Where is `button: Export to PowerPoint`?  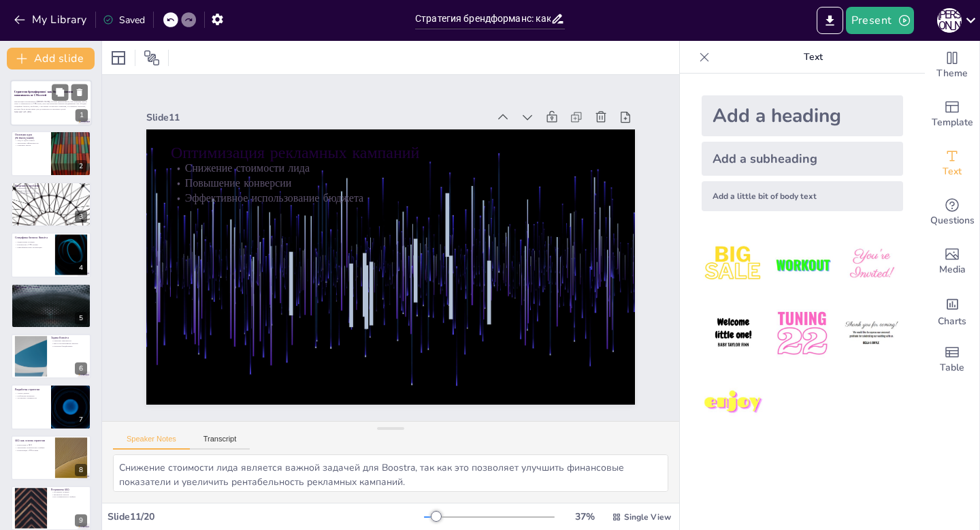
button: Export to PowerPoint is located at coordinates (830, 21).